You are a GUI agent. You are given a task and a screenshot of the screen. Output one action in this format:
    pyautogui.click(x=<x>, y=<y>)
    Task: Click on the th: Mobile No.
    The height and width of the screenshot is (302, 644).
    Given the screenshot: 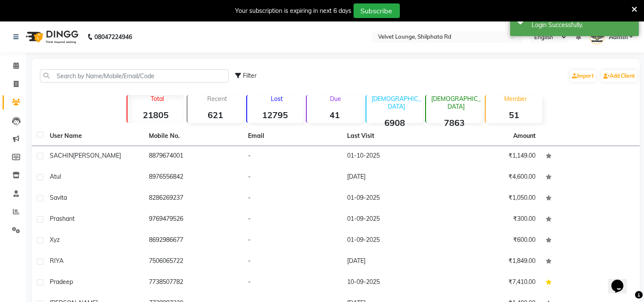 What is the action you would take?
    pyautogui.click(x=193, y=136)
    